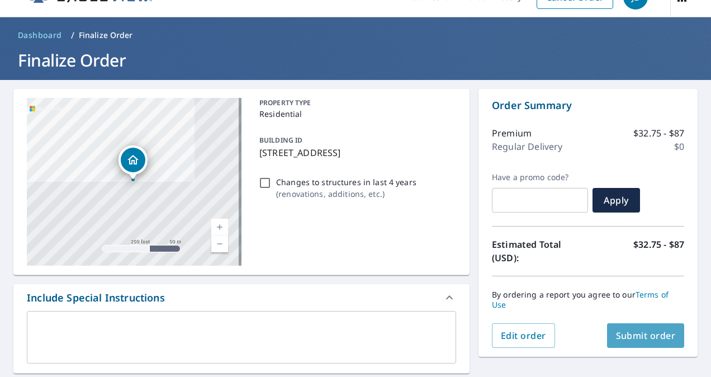  I want to click on p: Premium, so click(511, 133).